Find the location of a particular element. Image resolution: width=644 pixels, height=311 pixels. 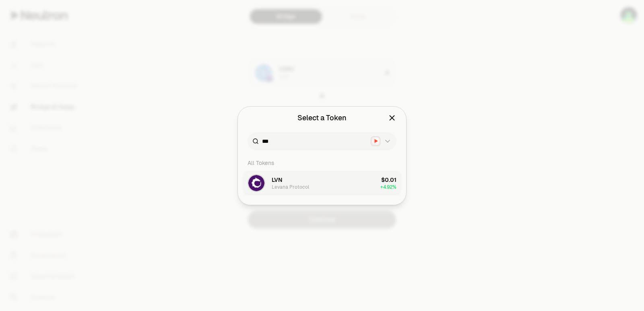

img: LVN Logo is located at coordinates (256, 183).